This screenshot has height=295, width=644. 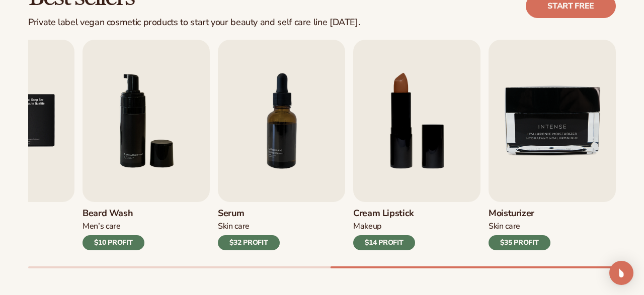 What do you see at coordinates (113, 227) in the screenshot?
I see `div: Men’s Care` at bounding box center [113, 227].